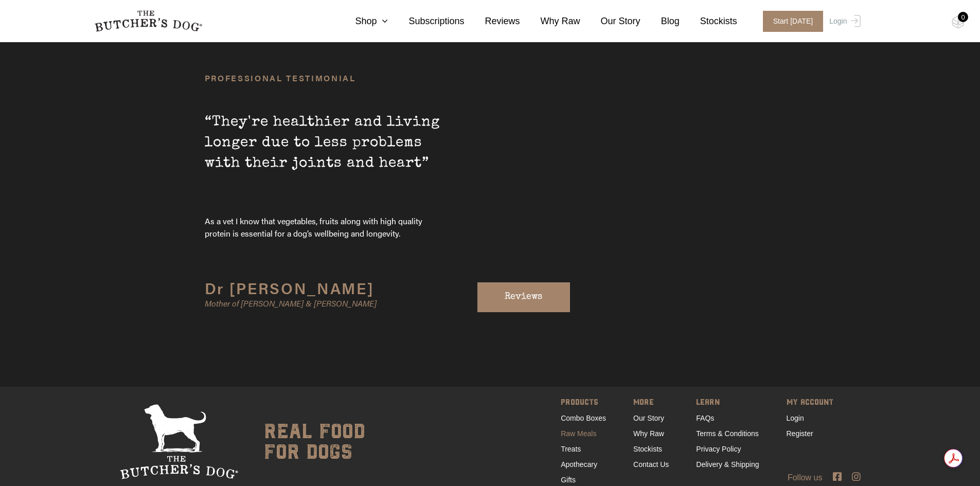  What do you see at coordinates (727, 464) in the screenshot?
I see `a: Delivery & Shipping` at bounding box center [727, 464].